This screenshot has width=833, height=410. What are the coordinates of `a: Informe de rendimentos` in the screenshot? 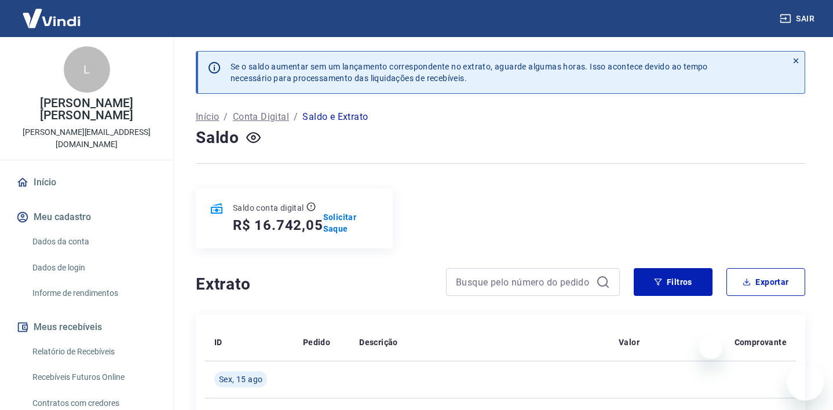 It's located at (93, 293).